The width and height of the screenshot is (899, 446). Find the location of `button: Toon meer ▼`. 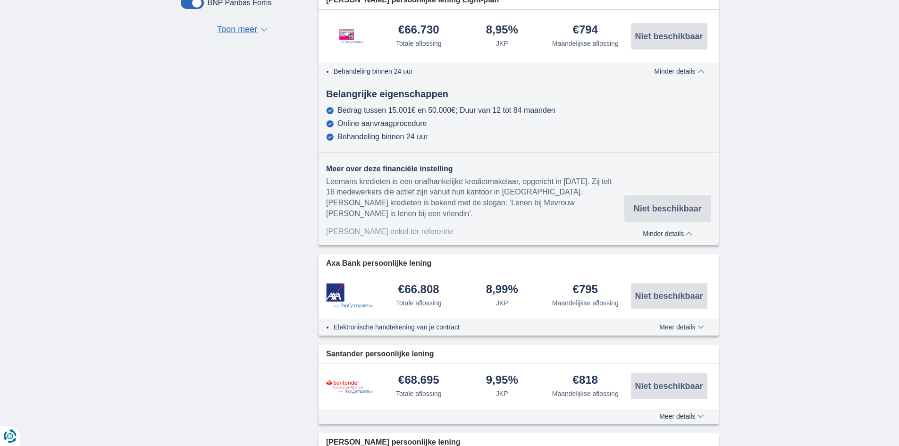

button: Toon meer ▼ is located at coordinates (242, 30).